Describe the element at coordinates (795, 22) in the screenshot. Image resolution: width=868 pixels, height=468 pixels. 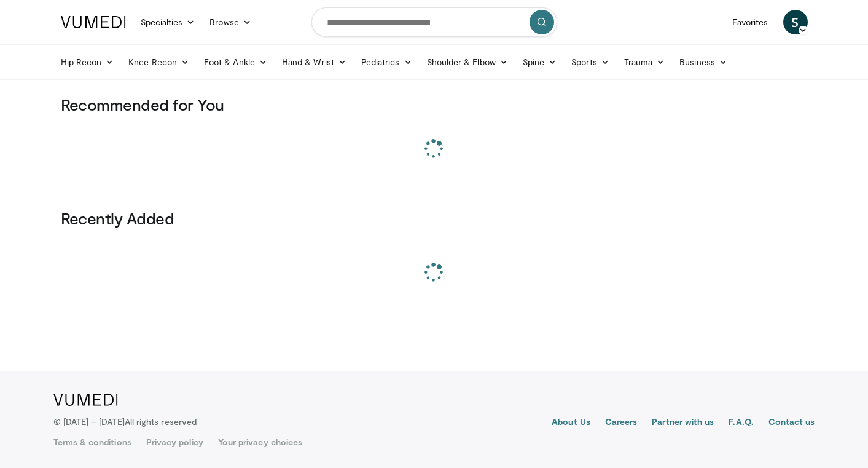
I see `span: S` at that location.